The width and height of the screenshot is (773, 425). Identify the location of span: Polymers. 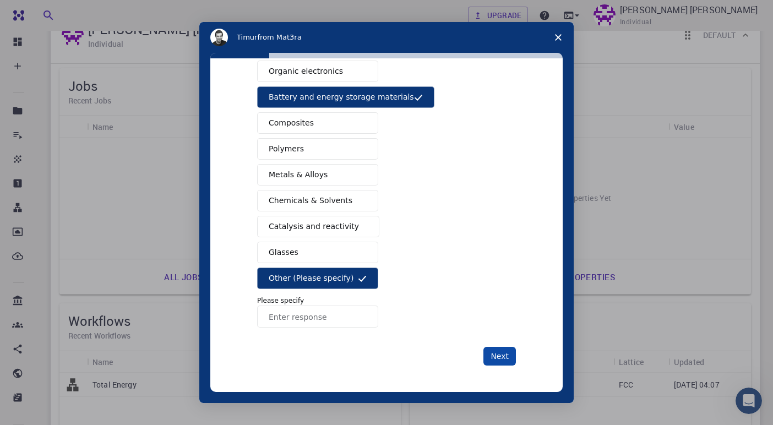
(286, 149).